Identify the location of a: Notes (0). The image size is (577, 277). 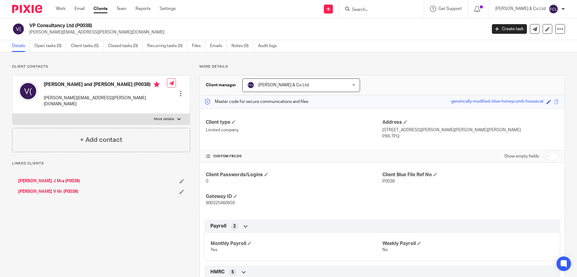
(243, 46).